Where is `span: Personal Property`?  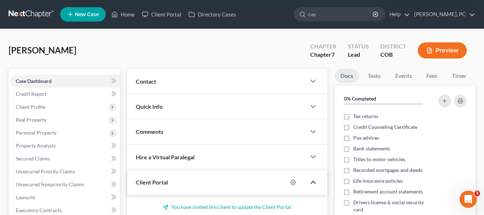
span: Personal Property is located at coordinates (36, 132).